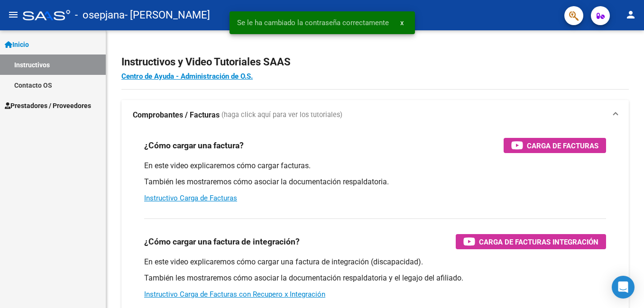 This screenshot has width=644, height=308. I want to click on span: Se le ha cambiado la contraseña correctamente, so click(313, 23).